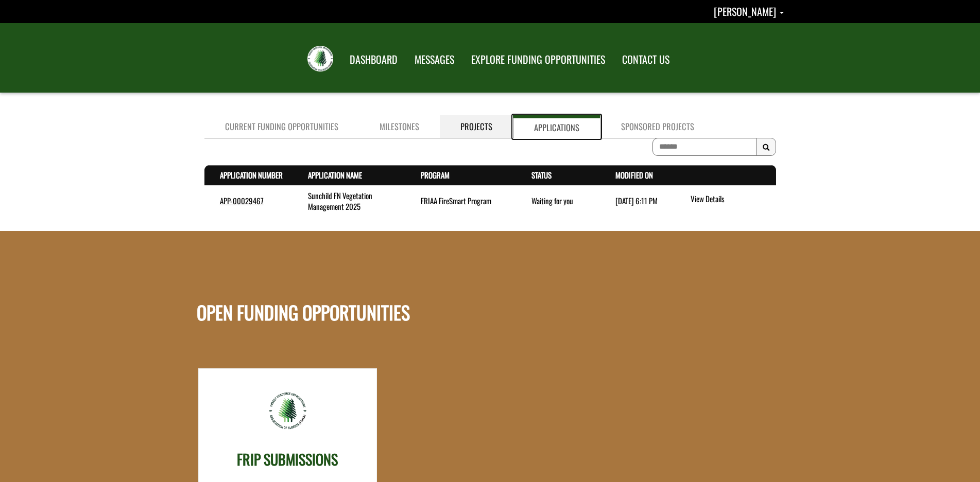 This screenshot has width=980, height=482. What do you see at coordinates (435, 175) in the screenshot?
I see `a: Program` at bounding box center [435, 175].